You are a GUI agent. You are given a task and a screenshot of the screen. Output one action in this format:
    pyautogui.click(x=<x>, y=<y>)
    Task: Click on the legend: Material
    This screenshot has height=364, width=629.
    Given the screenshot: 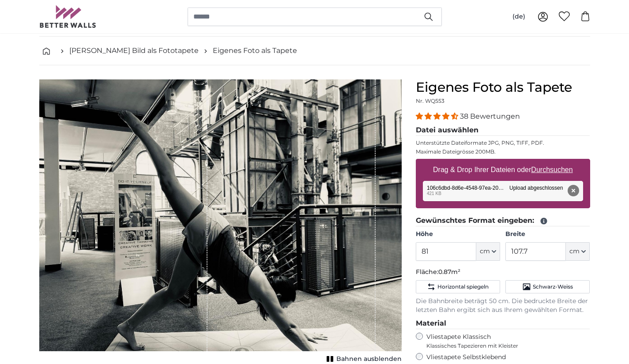 What is the action you would take?
    pyautogui.click(x=503, y=323)
    